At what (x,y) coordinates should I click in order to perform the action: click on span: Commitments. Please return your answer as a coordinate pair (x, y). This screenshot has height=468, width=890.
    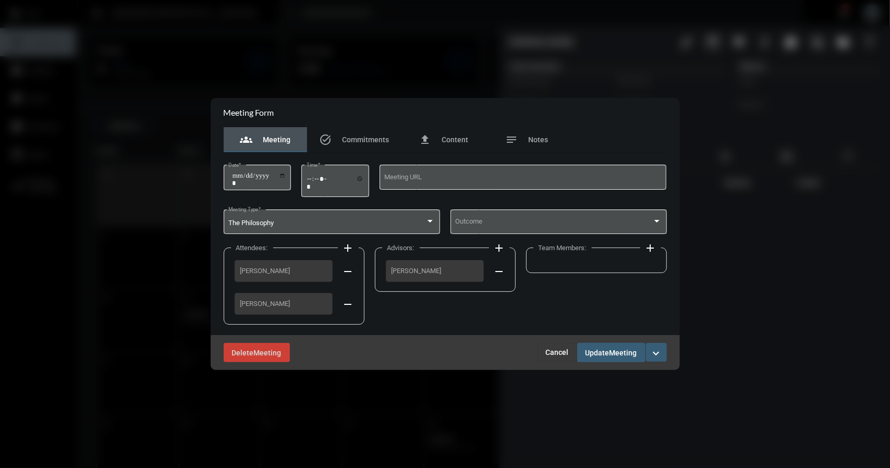
    Looking at the image, I should click on (366, 140).